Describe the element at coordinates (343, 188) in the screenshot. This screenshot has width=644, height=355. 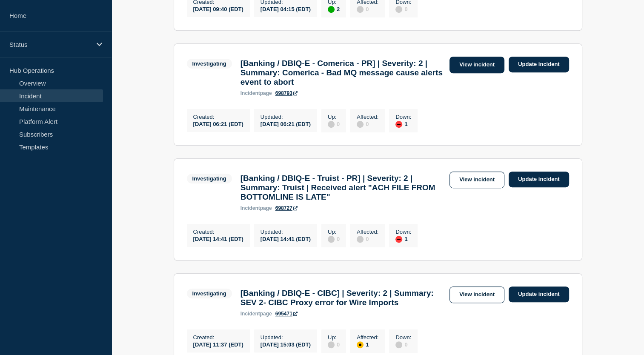
I see `h3: [Banking / DBIQ-E - Truist - PR] | Severity: 2 | Summary: Truist | Received alert "ACH FILE FROM ...` at that location.